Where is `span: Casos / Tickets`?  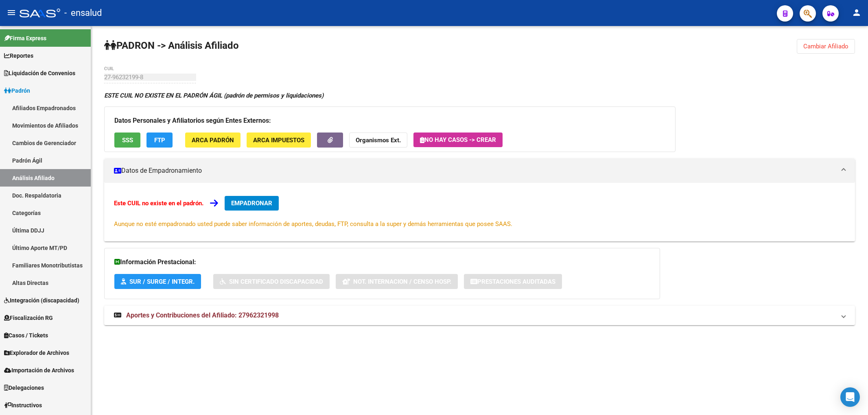 span: Casos / Tickets is located at coordinates (26, 335).